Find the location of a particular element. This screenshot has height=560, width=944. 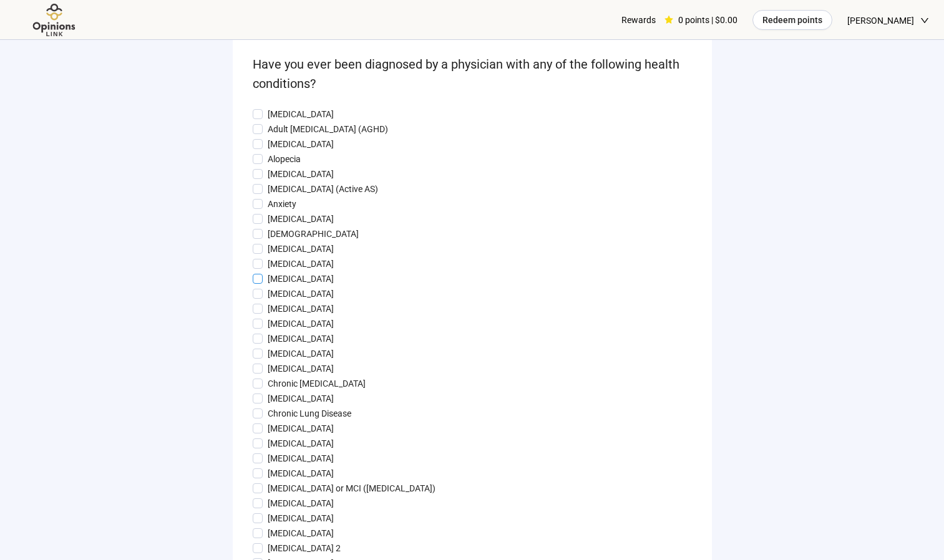

button: Redeem points is located at coordinates (792, 20).